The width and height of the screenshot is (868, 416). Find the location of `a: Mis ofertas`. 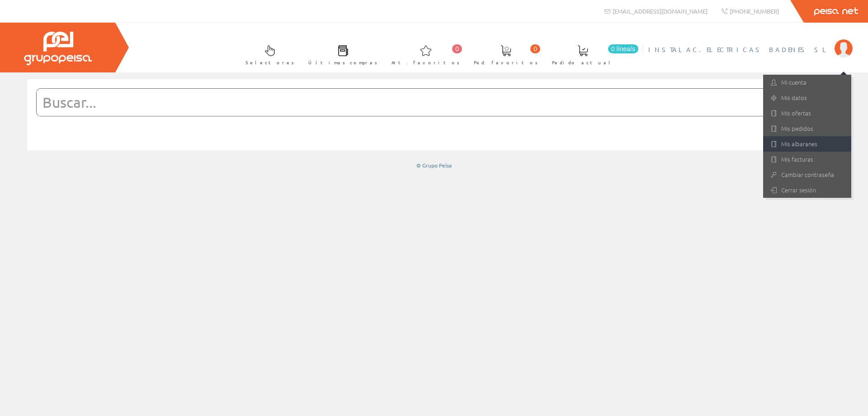

a: Mis ofertas is located at coordinates (807, 113).